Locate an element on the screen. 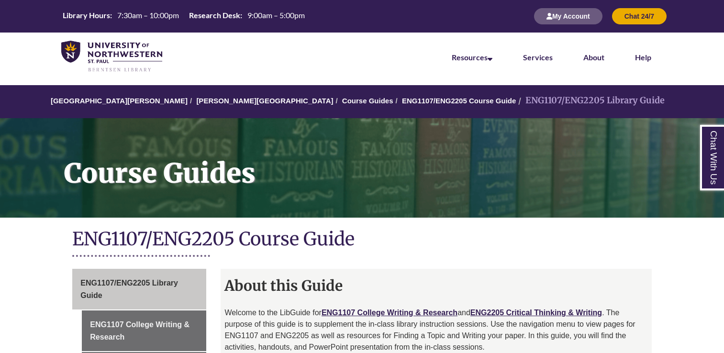 This screenshot has width=724, height=353. h1: Course Guides is located at coordinates (389, 162).